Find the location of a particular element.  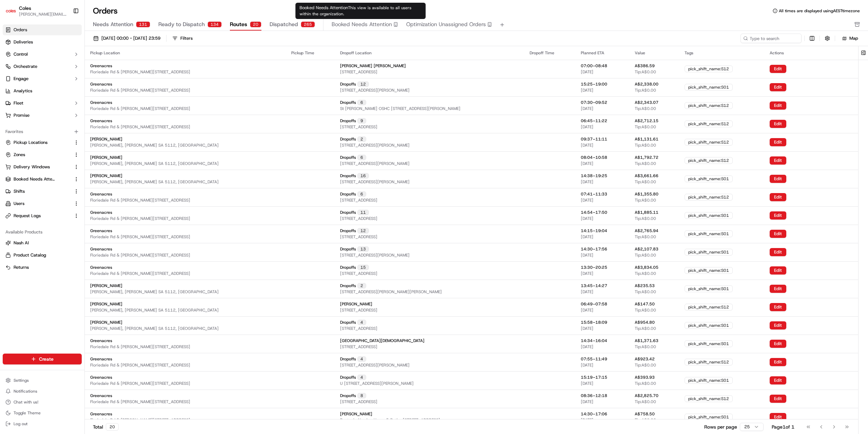

div: Booked Needs Attention is located at coordinates (360, 11).